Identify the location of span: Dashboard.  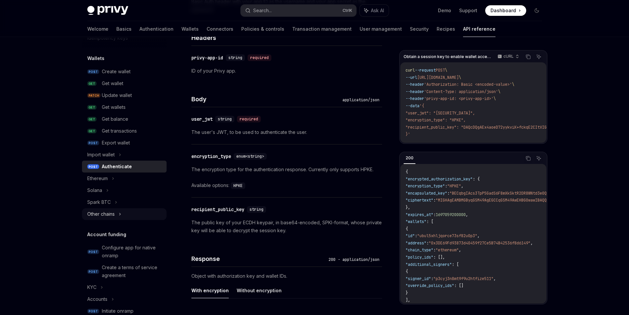
(503, 11).